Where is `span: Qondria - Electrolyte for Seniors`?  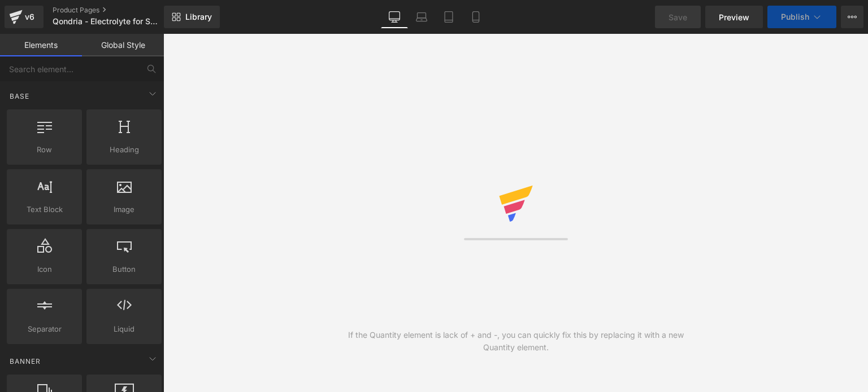 span: Qondria - Electrolyte for Seniors is located at coordinates (107, 22).